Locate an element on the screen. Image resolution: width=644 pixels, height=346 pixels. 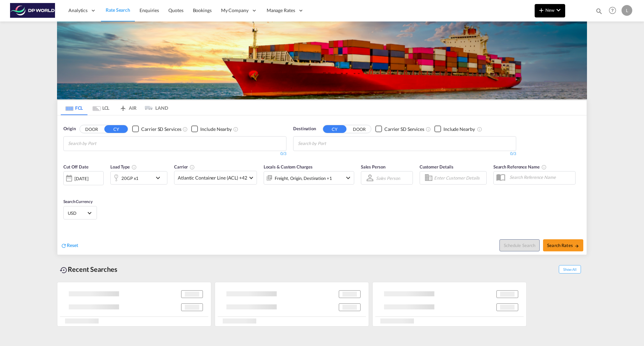
md-tab-item: FCL is located at coordinates (74, 108).